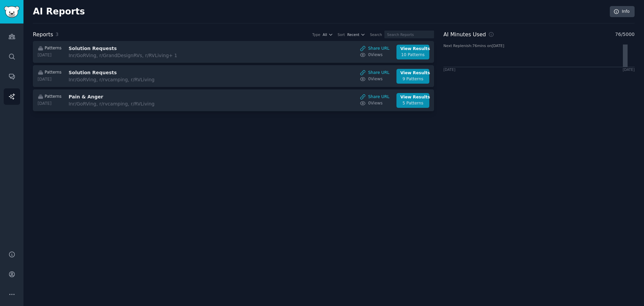 Image resolution: width=644 pixels, height=306 pixels. I want to click on span: Recent, so click(353, 34).